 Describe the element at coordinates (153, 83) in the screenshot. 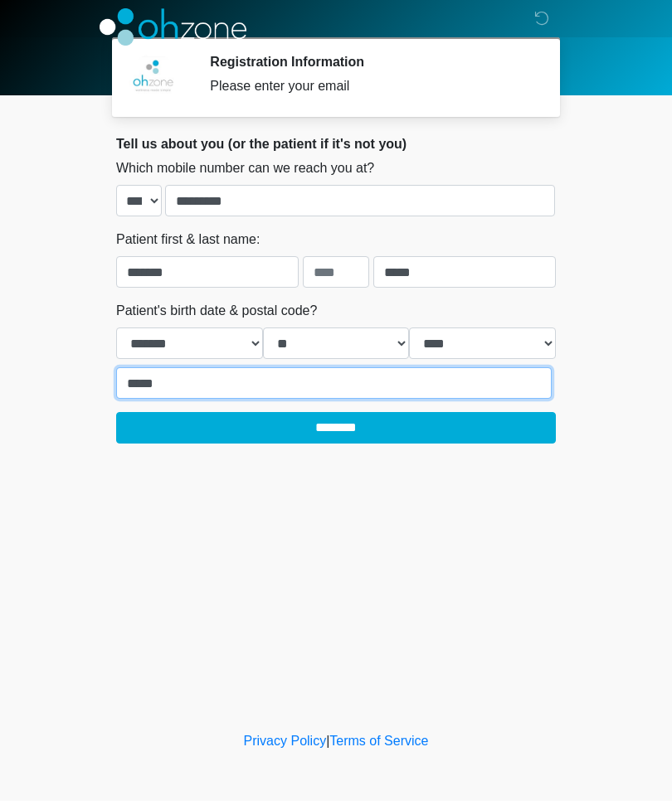

I see `img: Agent Avatar` at that location.